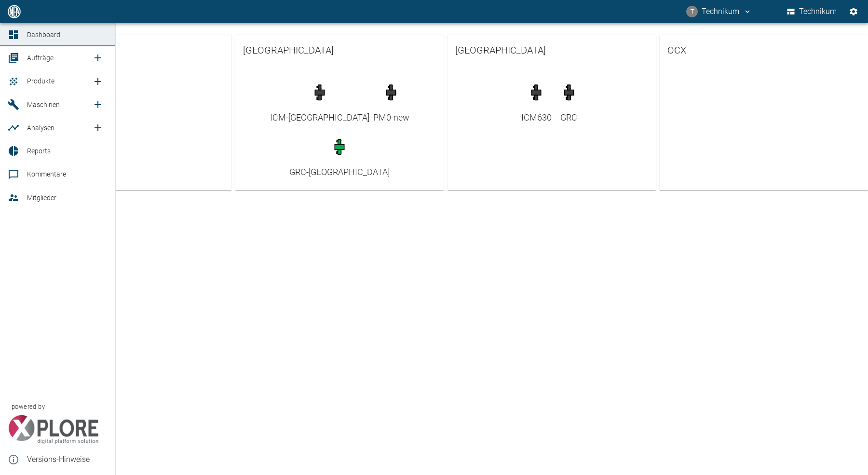  I want to click on span: Reports, so click(38, 151).